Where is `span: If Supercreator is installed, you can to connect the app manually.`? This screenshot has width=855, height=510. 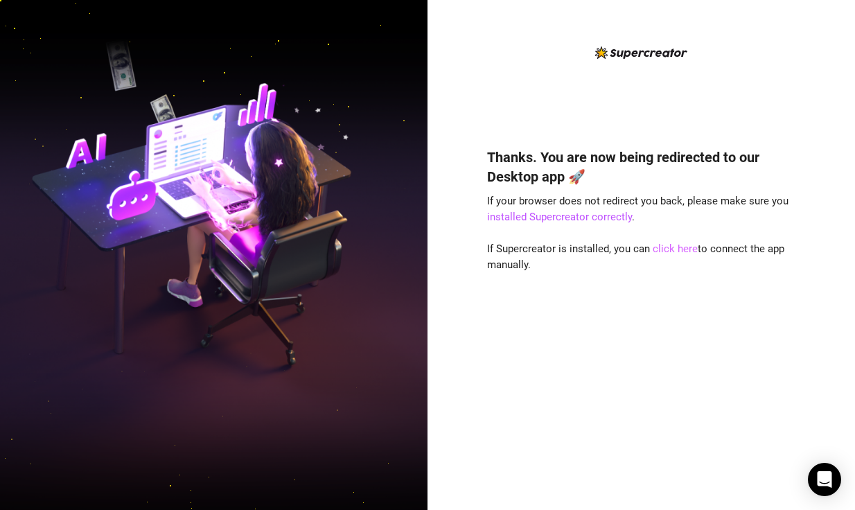 span: If Supercreator is installed, you can to connect the app manually. is located at coordinates (635, 257).